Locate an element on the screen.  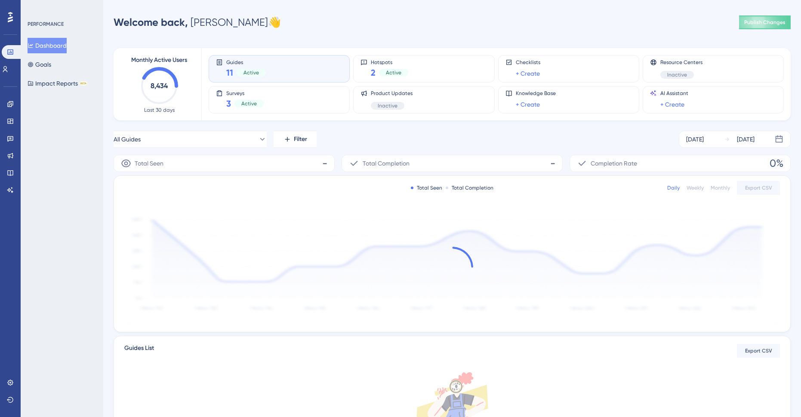
div: Monthly is located at coordinates (720, 188).